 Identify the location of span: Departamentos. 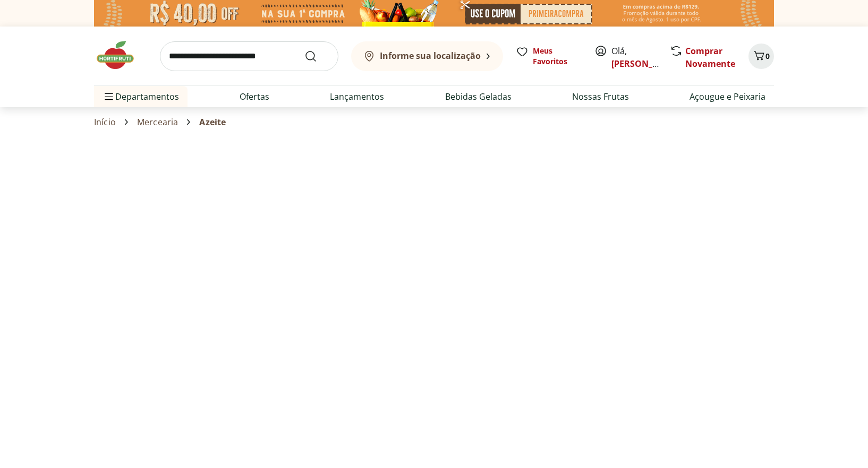
(141, 96).